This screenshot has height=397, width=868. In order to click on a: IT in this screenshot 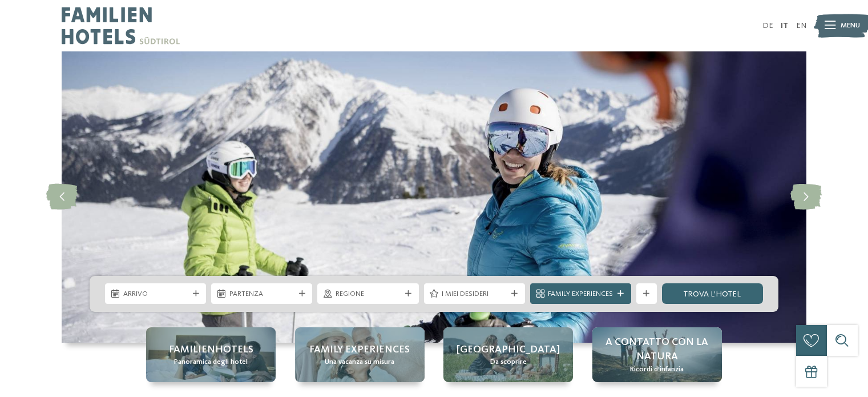, I will do `click(784, 26)`.